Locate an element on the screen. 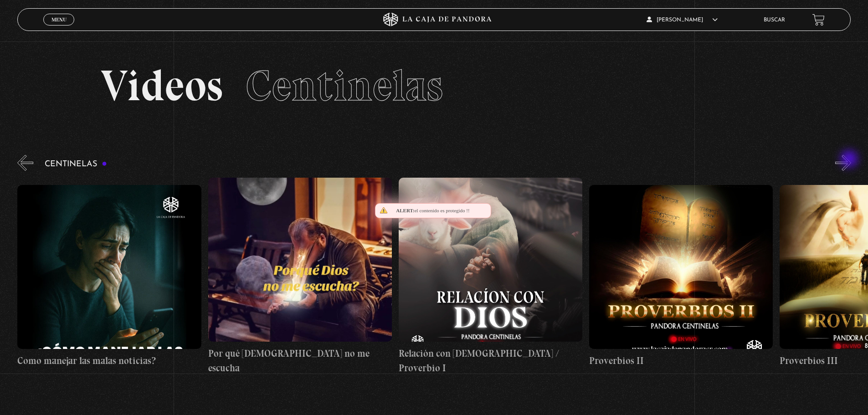 Image resolution: width=868 pixels, height=415 pixels. span: Alert: is located at coordinates (405, 210).